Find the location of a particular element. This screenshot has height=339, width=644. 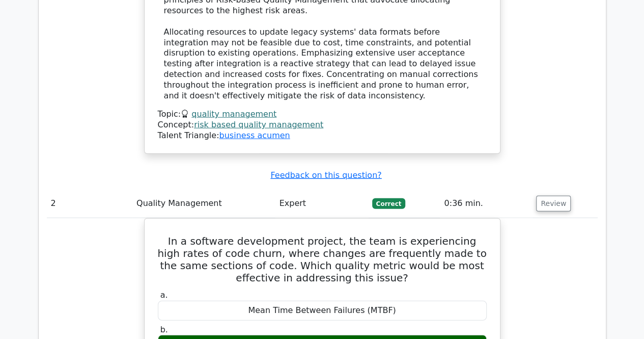

td: 2 is located at coordinates (90, 204).